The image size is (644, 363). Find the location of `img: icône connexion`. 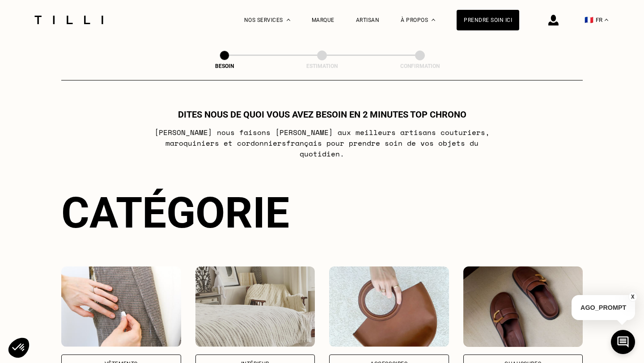

img: icône connexion is located at coordinates (553, 20).